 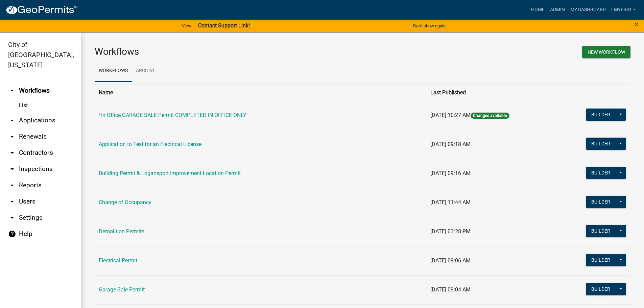 What do you see at coordinates (121, 231) in the screenshot?
I see `a: Demolition Permits` at bounding box center [121, 231].